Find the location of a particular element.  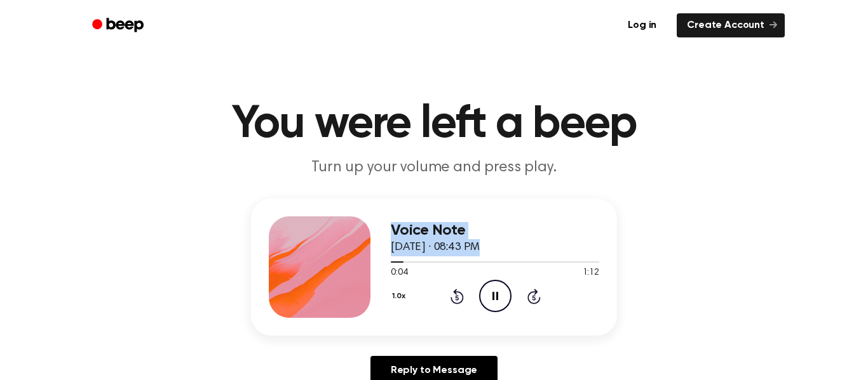

p: Turn up your volume and press play. is located at coordinates (434, 168).